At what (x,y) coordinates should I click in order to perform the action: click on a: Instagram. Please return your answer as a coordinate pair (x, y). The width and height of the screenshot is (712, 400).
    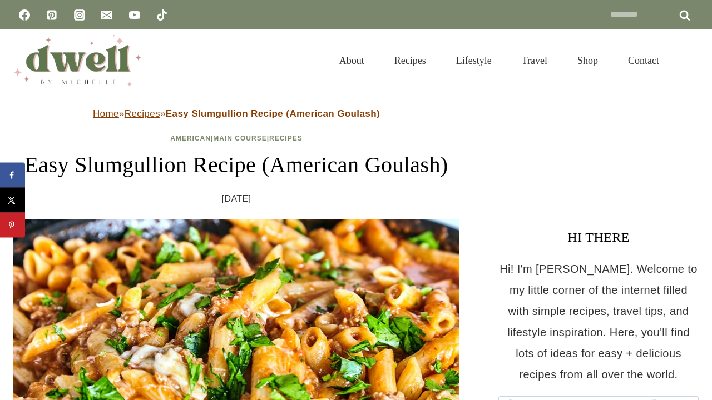
    Looking at the image, I should click on (80, 15).